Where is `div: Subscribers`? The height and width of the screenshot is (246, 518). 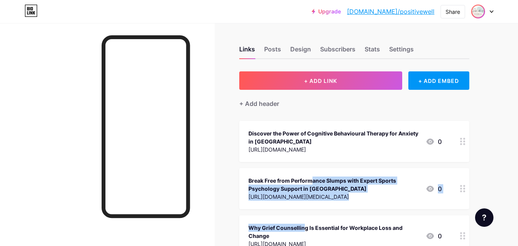
div: Subscribers is located at coordinates (338, 51).